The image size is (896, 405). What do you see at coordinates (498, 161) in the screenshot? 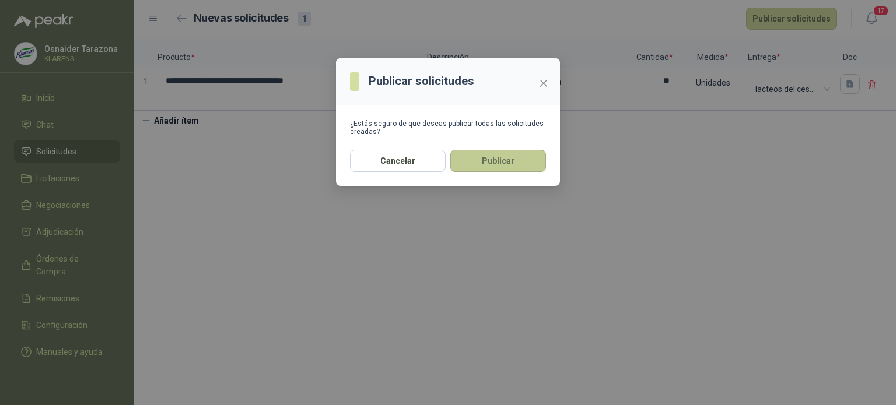
I see `button: Publicar` at bounding box center [498, 161].